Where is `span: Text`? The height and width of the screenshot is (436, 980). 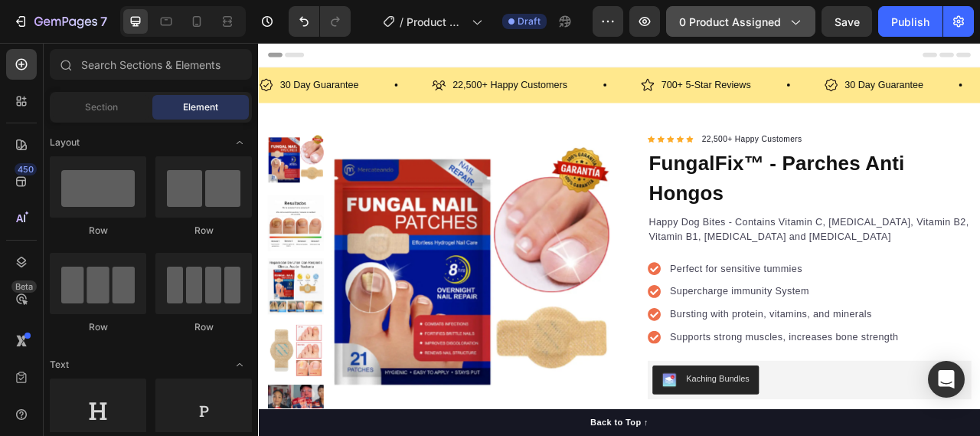
span: Text is located at coordinates (59, 365).